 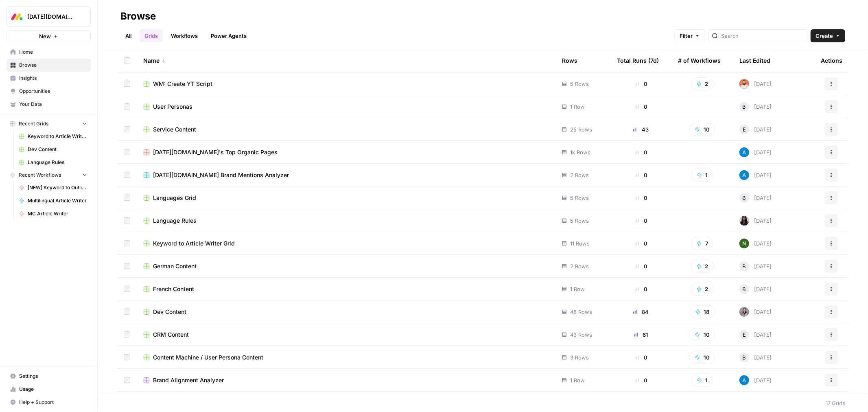 What do you see at coordinates (755, 60) in the screenshot?
I see `div: Last Edited` at bounding box center [755, 60].